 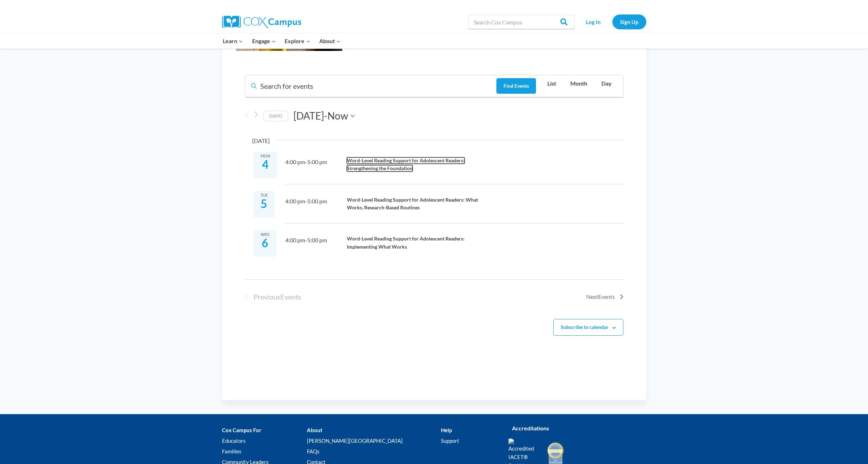 I want to click on a: Day, so click(x=607, y=84).